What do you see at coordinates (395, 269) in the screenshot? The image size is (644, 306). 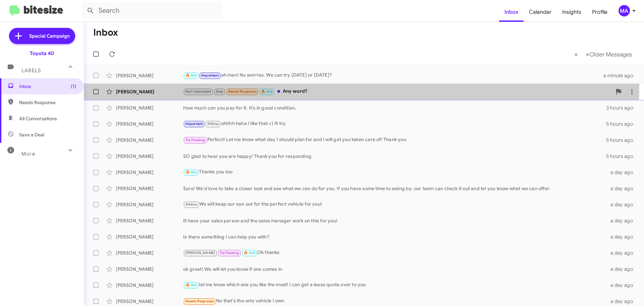 I see `div: ok great! We will let you know if one comes in` at bounding box center [395, 269].